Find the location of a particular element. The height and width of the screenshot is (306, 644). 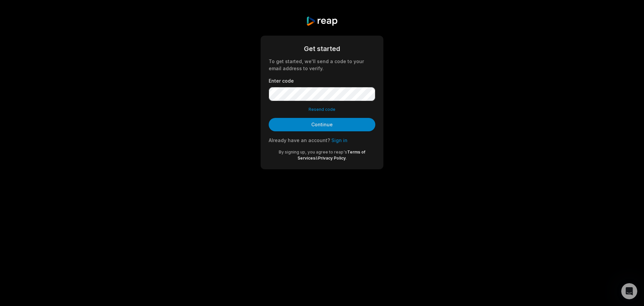

span: By signing up, you agree to reap's is located at coordinates (313, 152).